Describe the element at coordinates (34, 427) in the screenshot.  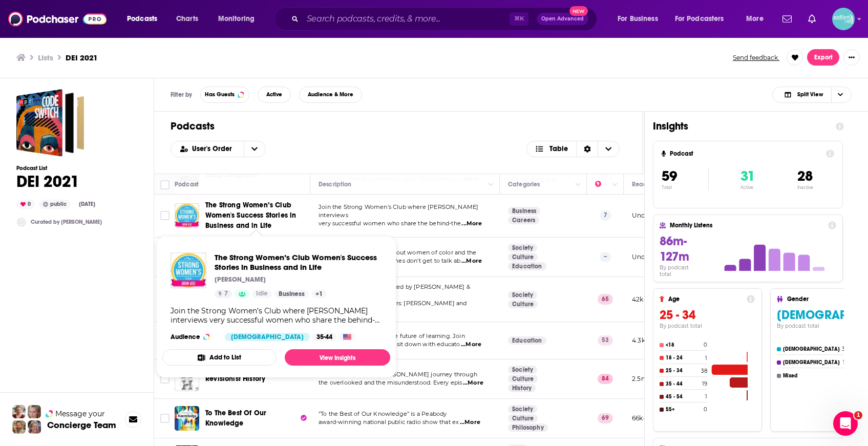
I see `img: Barbara Profile` at that location.